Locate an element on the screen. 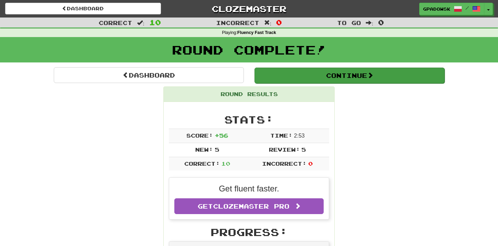  span: Incorrect is located at coordinates (238, 23).